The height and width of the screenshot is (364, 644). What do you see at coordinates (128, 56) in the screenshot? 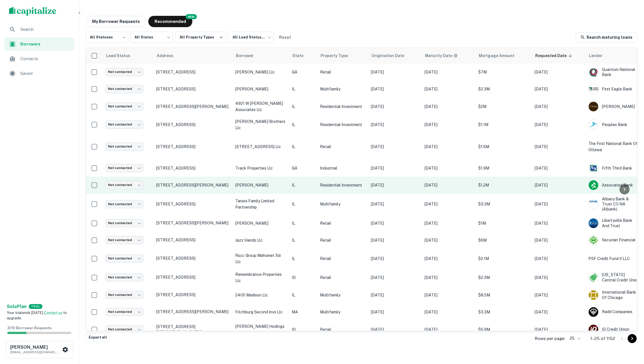
I see `th: Lead Status` at bounding box center [128, 56].